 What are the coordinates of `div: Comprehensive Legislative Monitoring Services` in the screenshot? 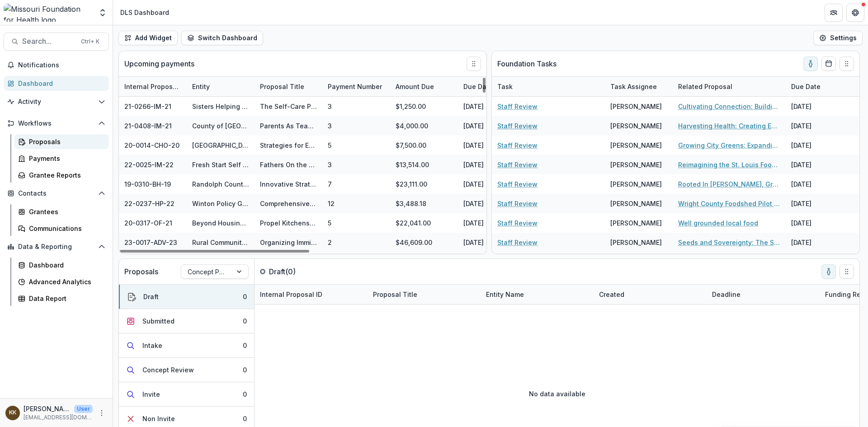 It's located at (289, 203).